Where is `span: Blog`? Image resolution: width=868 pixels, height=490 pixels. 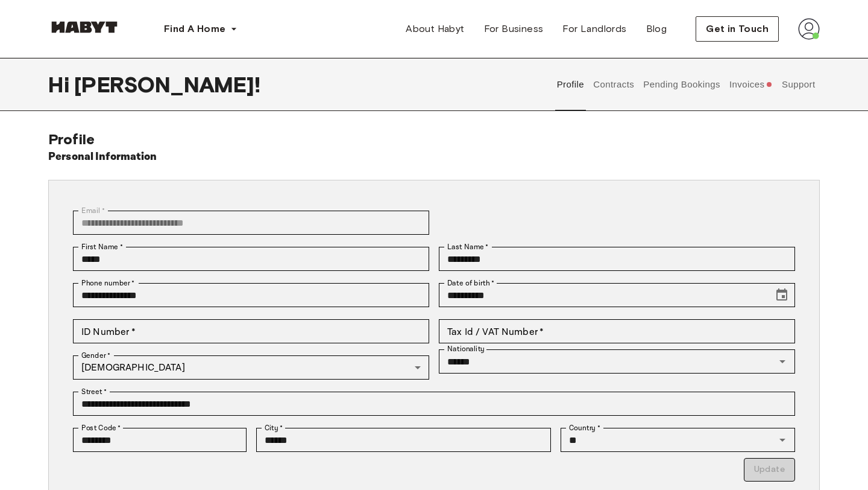 span: Blog is located at coordinates (656, 29).